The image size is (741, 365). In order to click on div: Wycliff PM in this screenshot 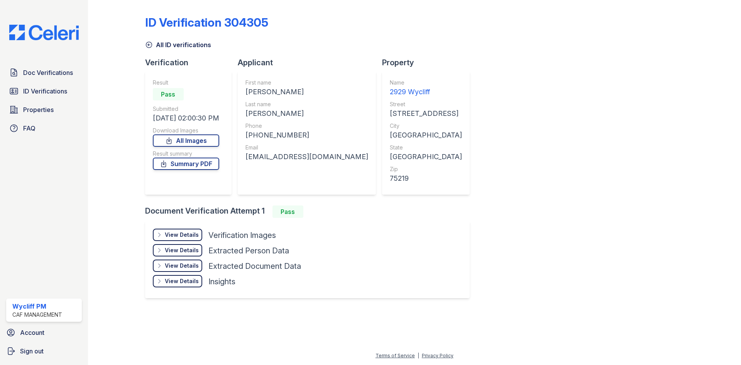, I will do `click(37, 306)`.